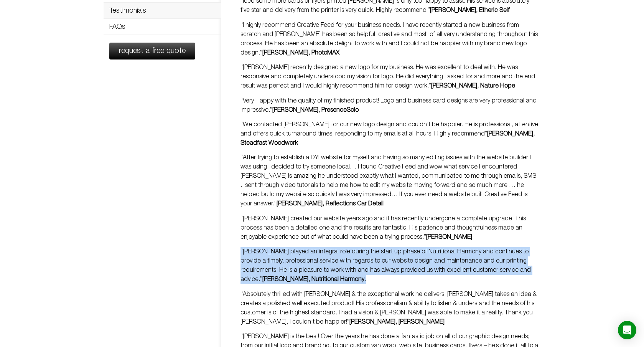 This screenshot has height=347, width=644. I want to click on div: Domain Overview, so click(49, 48).